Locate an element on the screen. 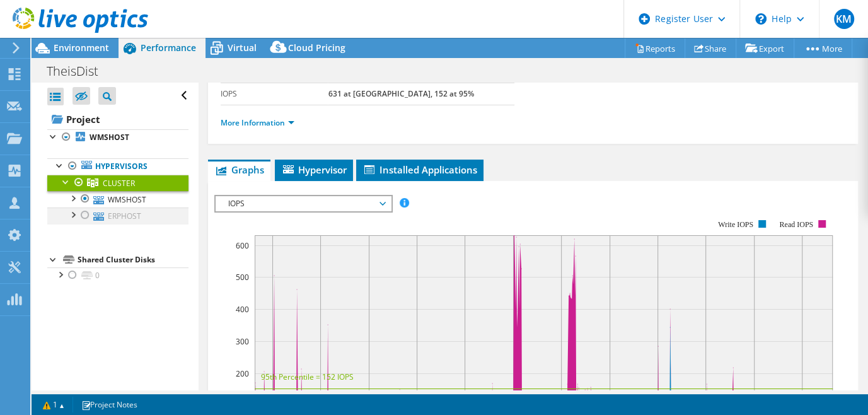 Image resolution: width=868 pixels, height=415 pixels. a: More is located at coordinates (822, 48).